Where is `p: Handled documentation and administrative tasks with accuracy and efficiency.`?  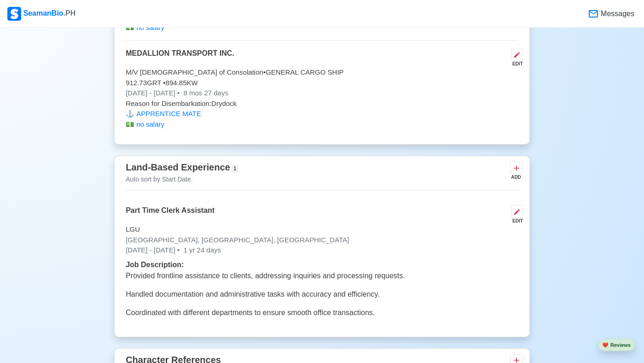 p: Handled documentation and administrative tasks with accuracy and efficiency. is located at coordinates (321, 294).